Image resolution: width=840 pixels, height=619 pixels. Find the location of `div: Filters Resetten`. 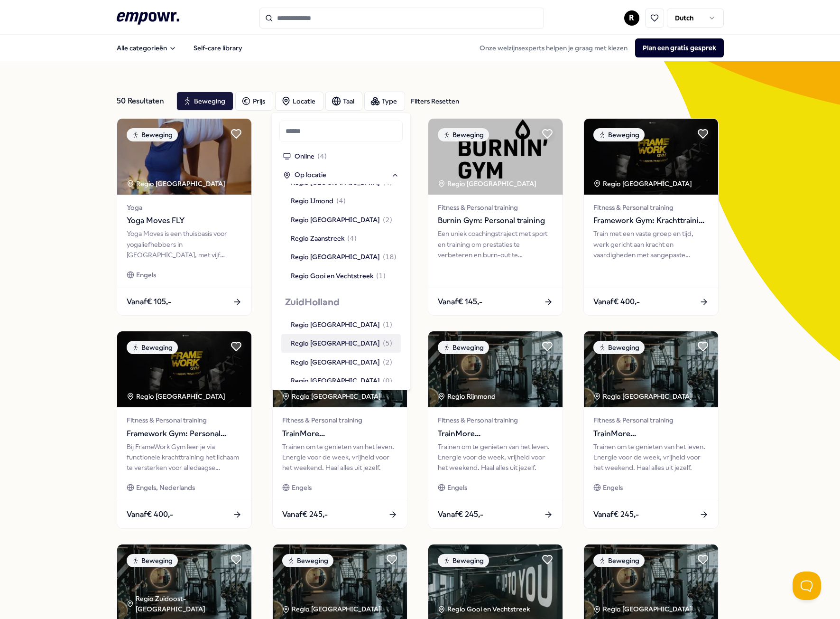

div: Filters Resetten is located at coordinates (435, 101).